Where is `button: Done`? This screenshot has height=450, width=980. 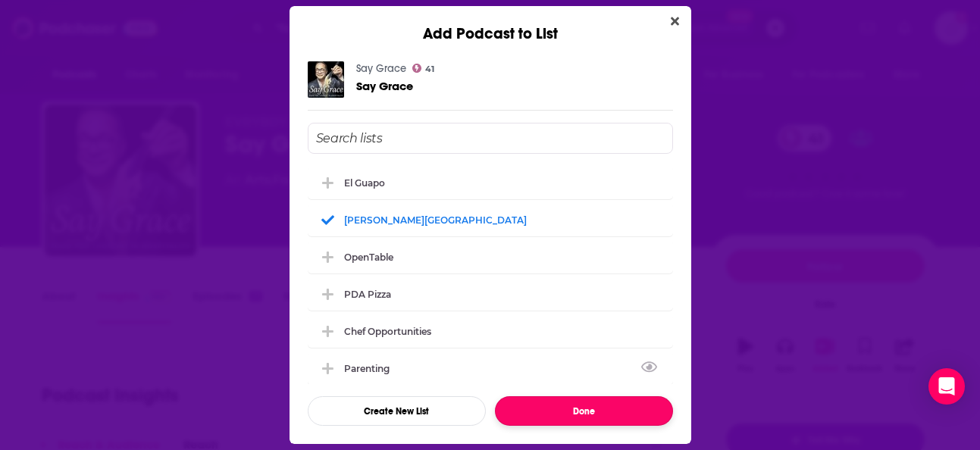 button: Done is located at coordinates (583, 411).